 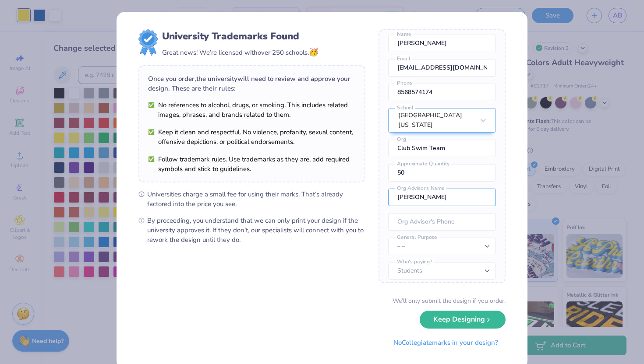 What do you see at coordinates (442, 198) in the screenshot?
I see `input: Org Advisor's Name` at bounding box center [442, 198].